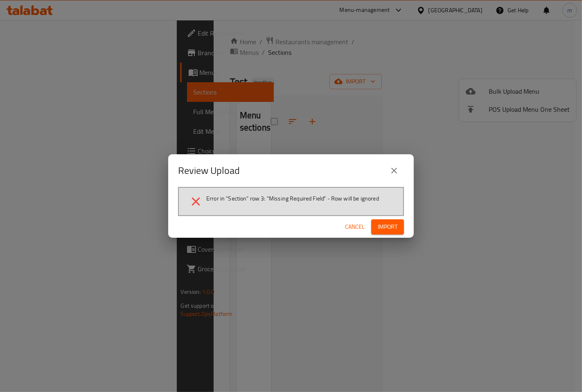 The height and width of the screenshot is (392, 582). Describe the element at coordinates (209, 170) in the screenshot. I see `h2: Review Upload` at that location.